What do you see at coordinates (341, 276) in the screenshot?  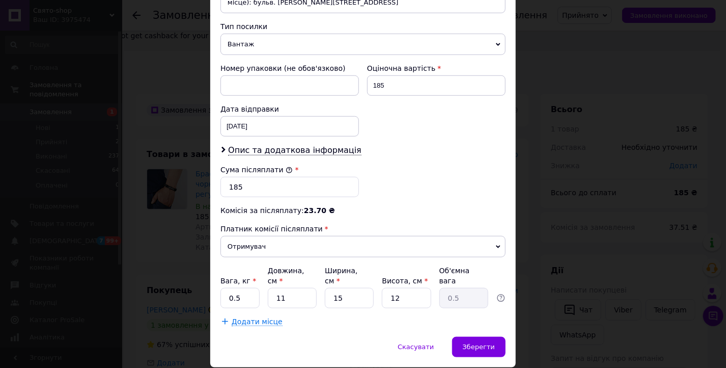 I see `label: Ширина, см` at bounding box center [341, 276].